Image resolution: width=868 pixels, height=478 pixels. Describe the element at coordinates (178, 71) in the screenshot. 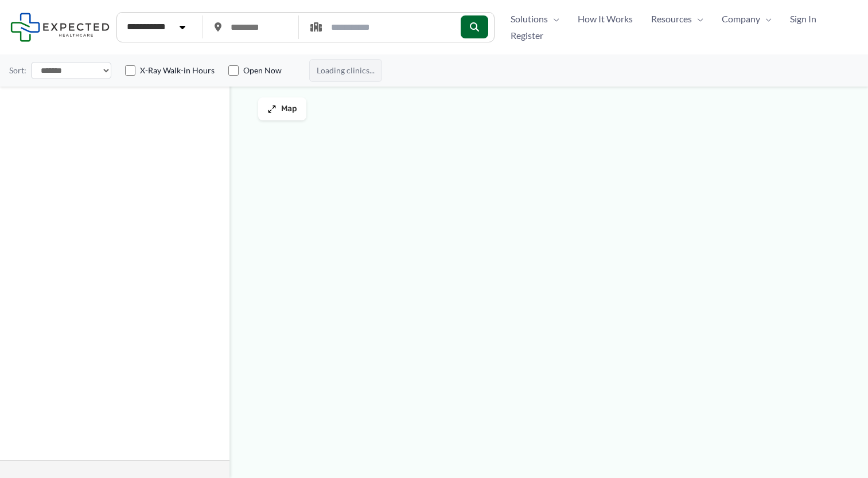

I see `label: X-Ray Walk-in Hours` at that location.